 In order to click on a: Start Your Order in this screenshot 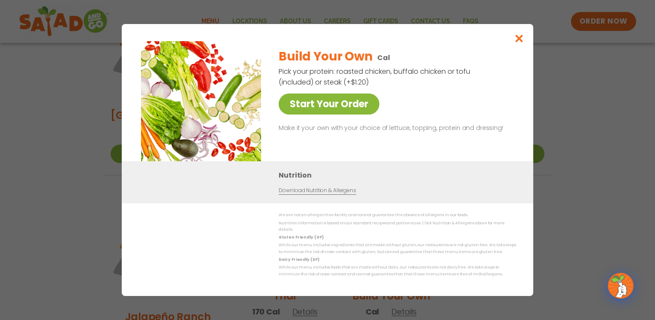, I will do `click(329, 104)`.